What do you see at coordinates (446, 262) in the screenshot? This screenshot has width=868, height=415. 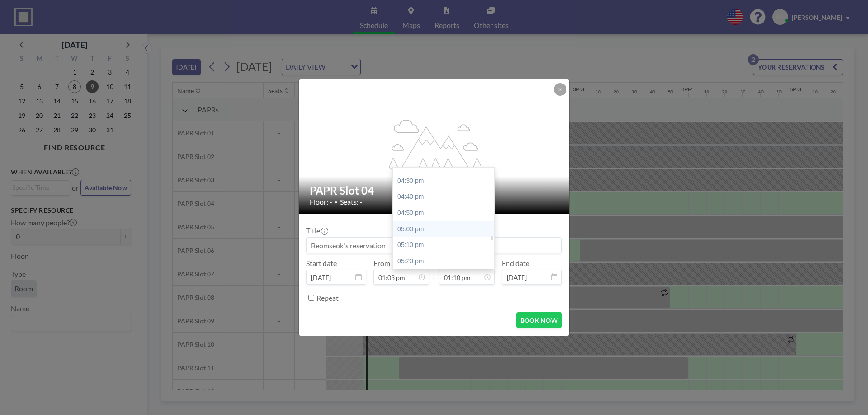 I see `div: 05:20 pm` at bounding box center [446, 262].